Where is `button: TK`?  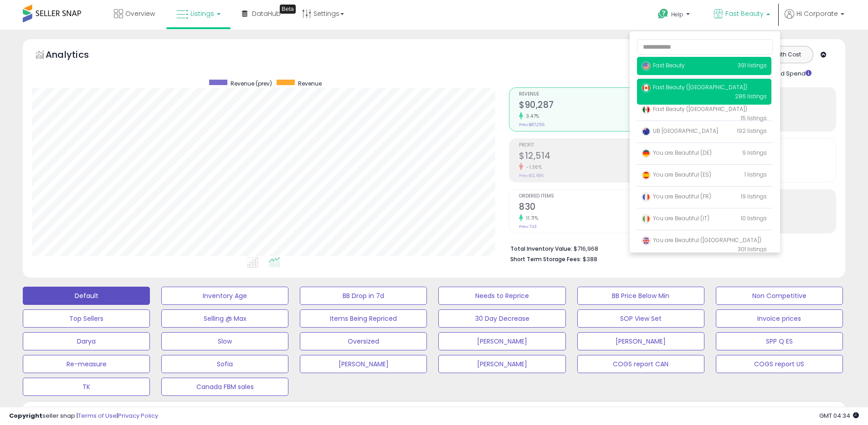 button: TK is located at coordinates (86, 387).